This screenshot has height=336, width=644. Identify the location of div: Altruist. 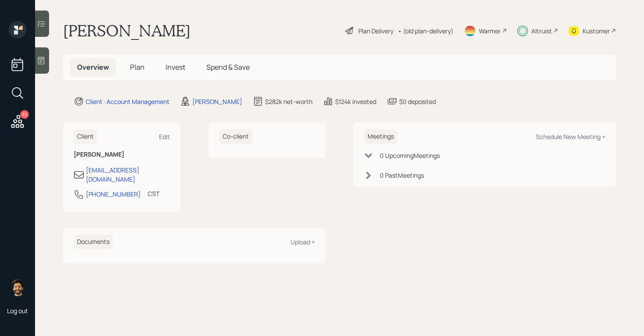
(542, 31).